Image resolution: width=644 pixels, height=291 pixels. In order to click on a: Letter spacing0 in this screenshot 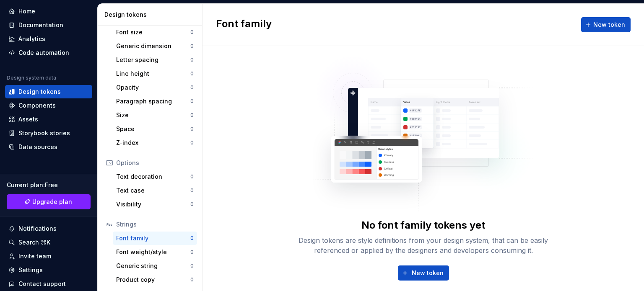, I will do `click(155, 60)`.